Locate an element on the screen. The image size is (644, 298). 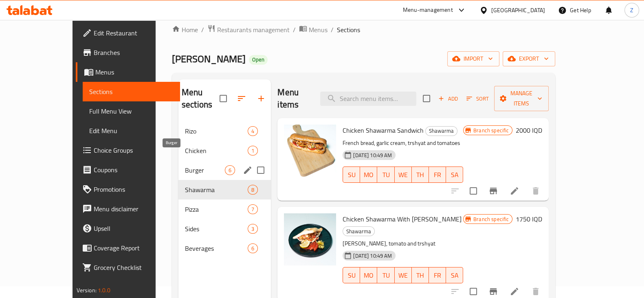
span: 1.0.0 is located at coordinates (104, 290).